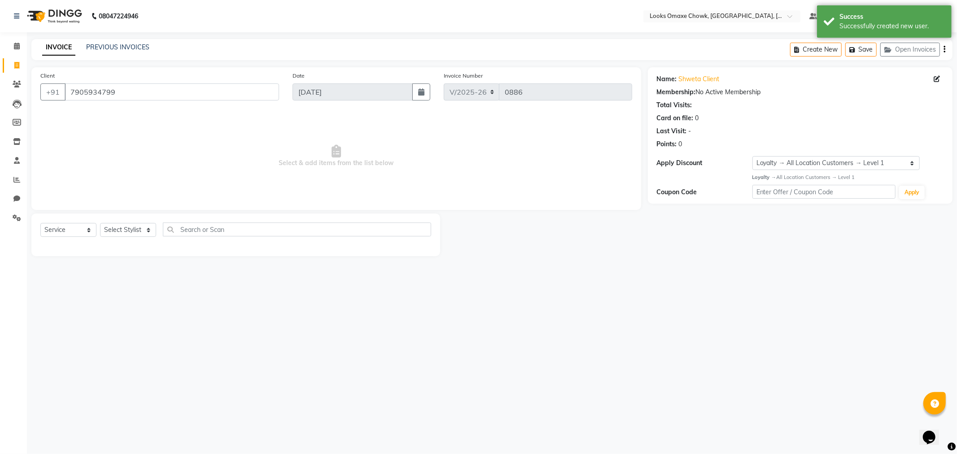 The width and height of the screenshot is (957, 454). I want to click on img: logo, so click(53, 16).